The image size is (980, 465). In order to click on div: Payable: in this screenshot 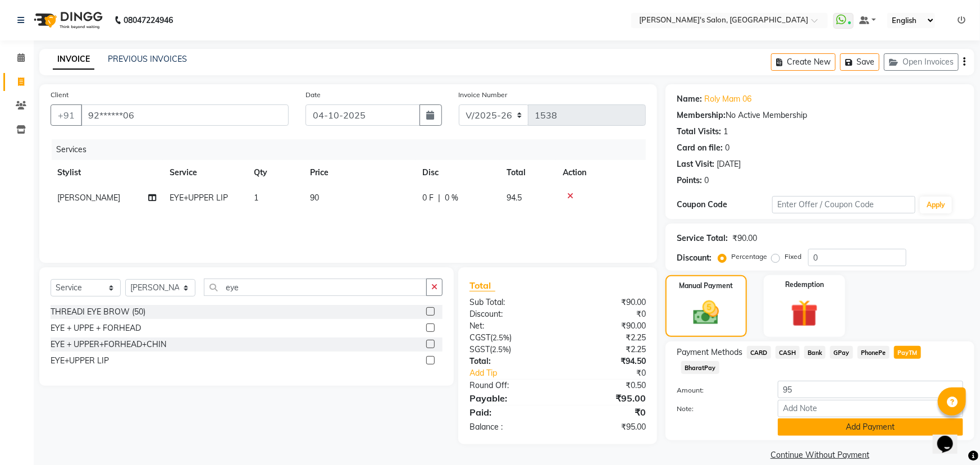, I will do `click(509, 398)`.